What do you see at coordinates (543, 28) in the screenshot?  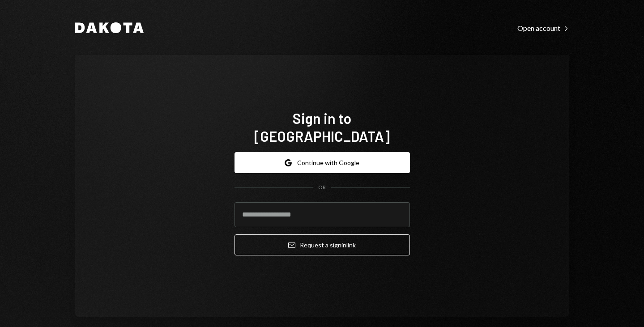 I see `a: Open account` at bounding box center [543, 28].